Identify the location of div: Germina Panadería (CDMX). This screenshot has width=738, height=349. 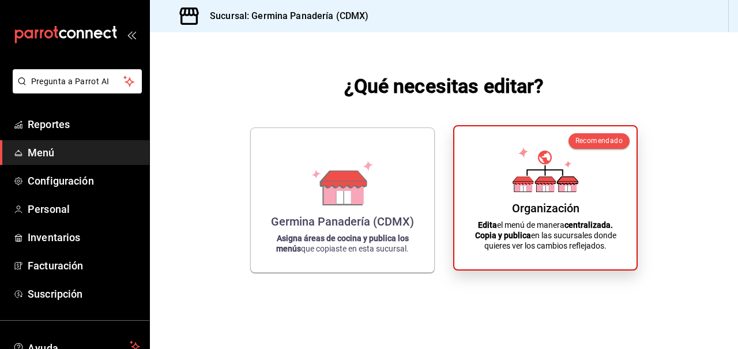
(342, 221).